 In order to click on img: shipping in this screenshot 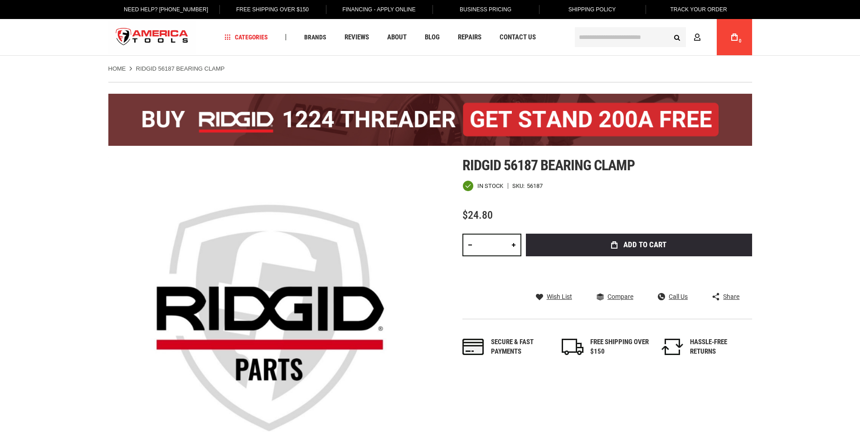, I will do `click(572, 347)`.